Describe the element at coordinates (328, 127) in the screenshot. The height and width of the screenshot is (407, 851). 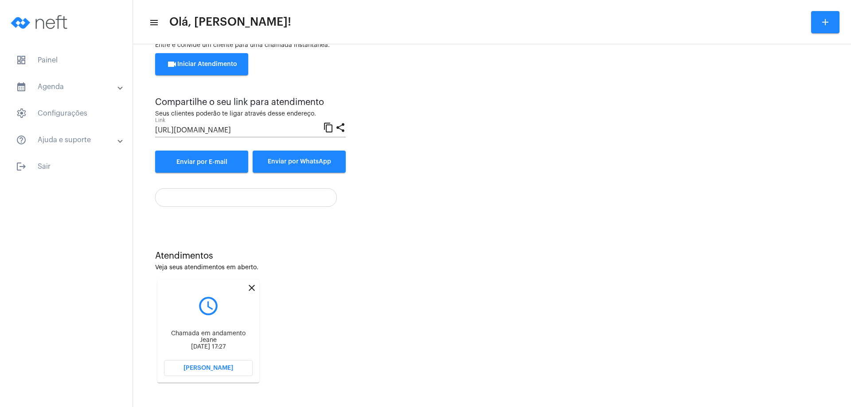
I see `mat-icon: content_copy` at that location.